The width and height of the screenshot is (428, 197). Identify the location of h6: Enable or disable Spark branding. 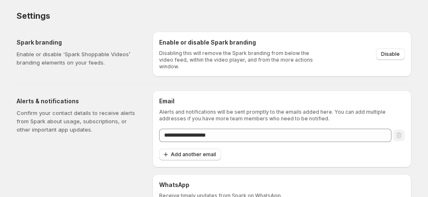
(239, 42).